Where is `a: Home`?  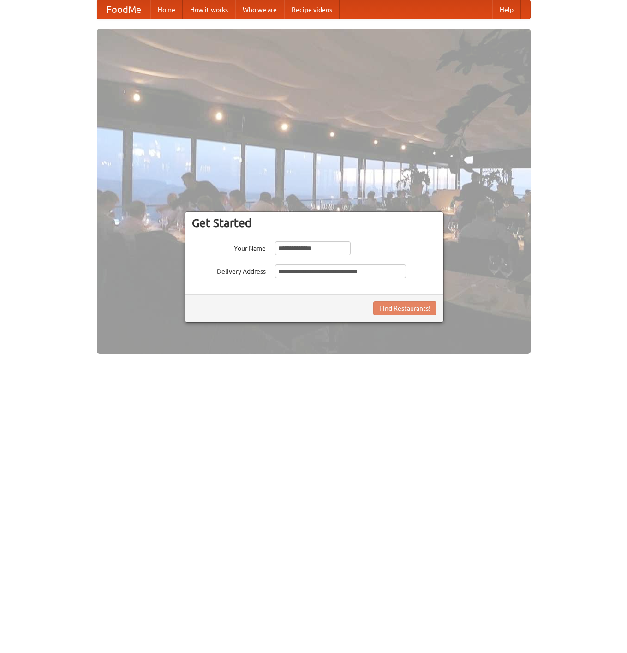
a: Home is located at coordinates (167, 10).